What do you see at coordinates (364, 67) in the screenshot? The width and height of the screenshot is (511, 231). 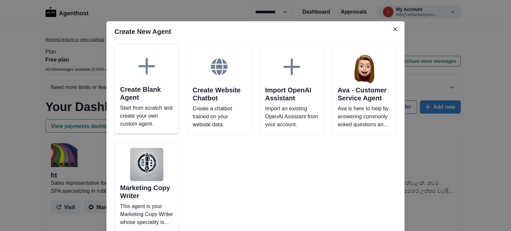 I see `img: Ava - Customer Service Agent` at bounding box center [364, 67].